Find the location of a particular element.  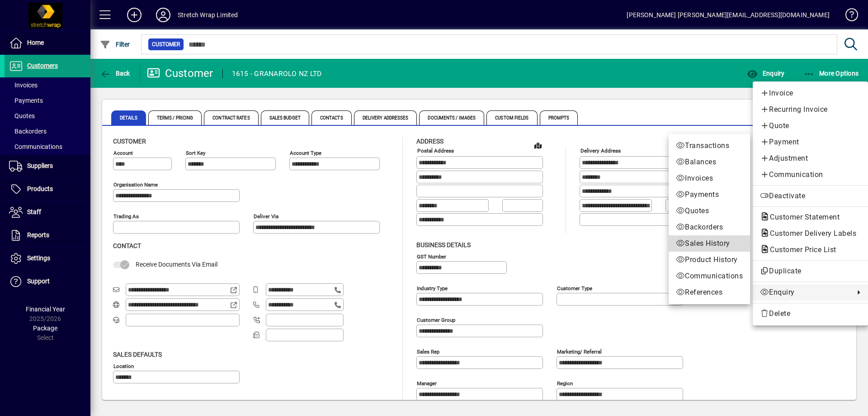

span: Adjustment is located at coordinates (810, 158).